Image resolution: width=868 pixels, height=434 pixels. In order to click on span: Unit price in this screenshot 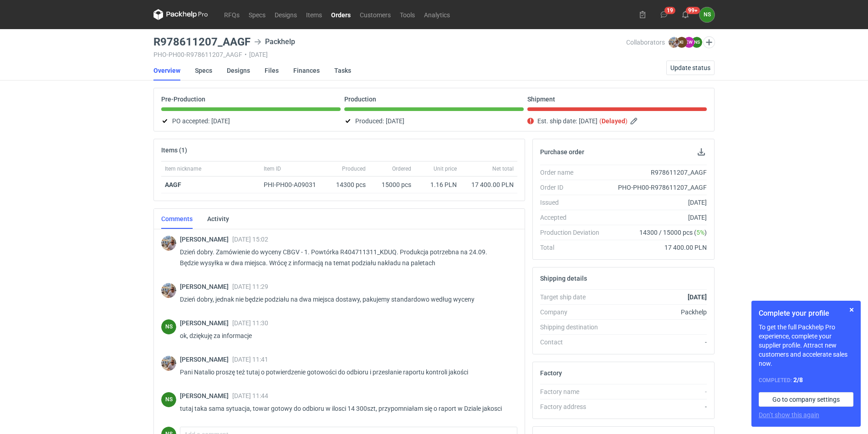, I will do `click(445, 169)`.